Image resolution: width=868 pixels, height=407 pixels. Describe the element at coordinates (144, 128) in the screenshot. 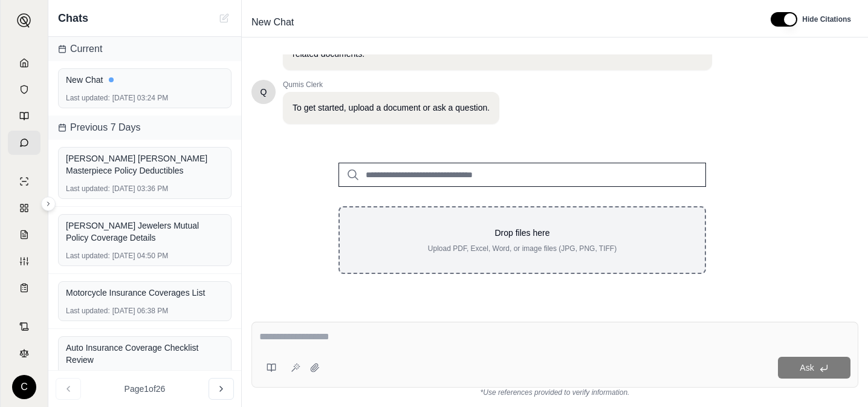

I see `div: Previous 7 Days` at that location.